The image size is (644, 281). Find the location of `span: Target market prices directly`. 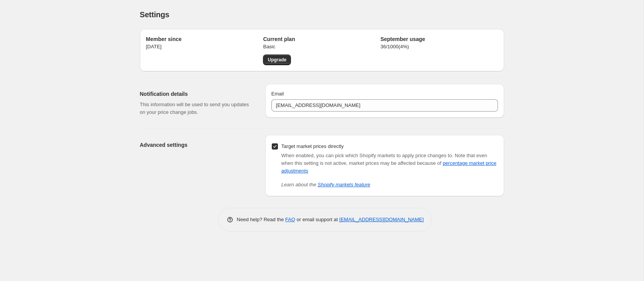

span: Target market prices directly is located at coordinates (312, 146).